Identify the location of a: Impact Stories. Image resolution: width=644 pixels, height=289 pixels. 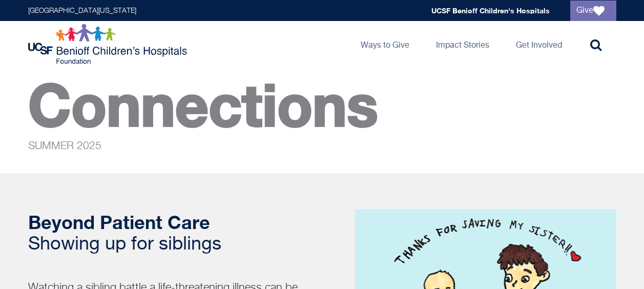
(463, 44).